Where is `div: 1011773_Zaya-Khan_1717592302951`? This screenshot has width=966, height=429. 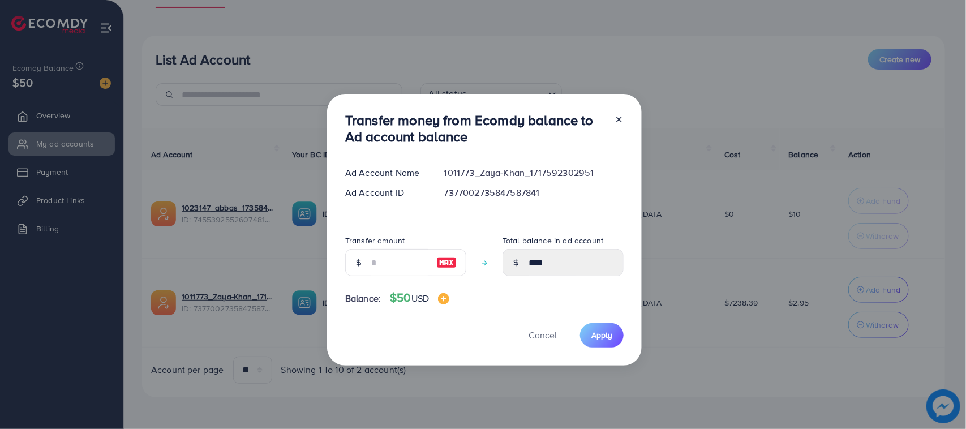
div: 1011773_Zaya-Khan_1717592302951 is located at coordinates (533, 173).